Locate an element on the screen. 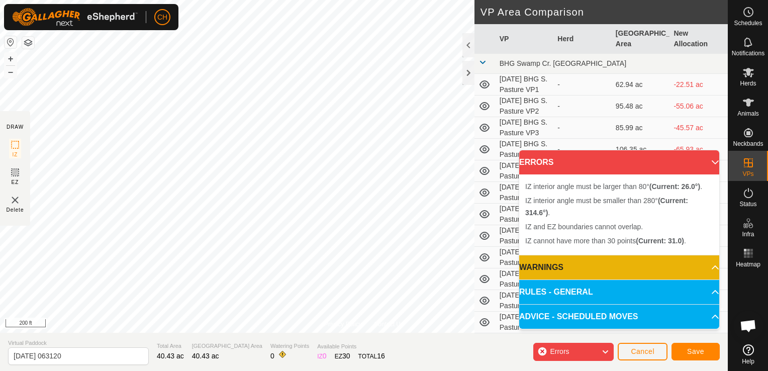 This screenshot has width=768, height=371. td: -22.51 ac is located at coordinates (698, 84).